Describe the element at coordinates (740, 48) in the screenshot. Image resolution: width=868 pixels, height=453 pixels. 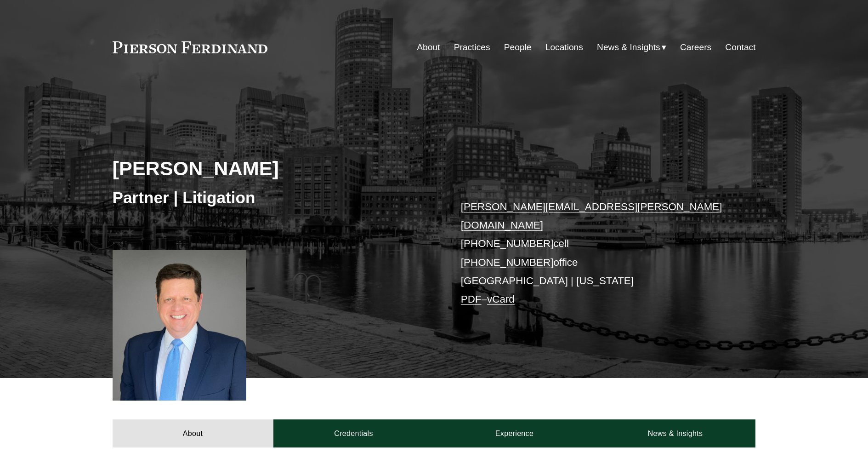
I see `a: Contact` at that location.